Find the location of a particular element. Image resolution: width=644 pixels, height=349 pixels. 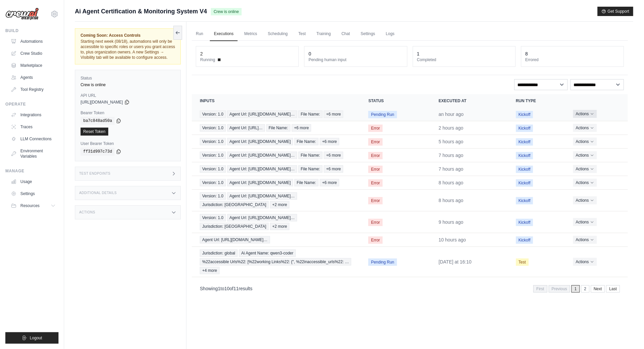

div: 8 is located at coordinates (527, 54).